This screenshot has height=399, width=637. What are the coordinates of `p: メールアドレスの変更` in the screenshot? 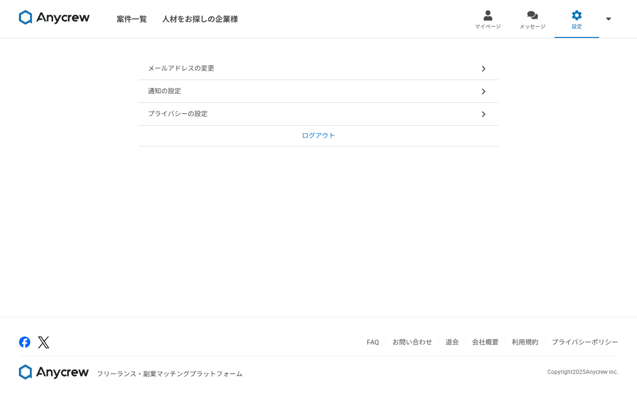 It's located at (181, 68).